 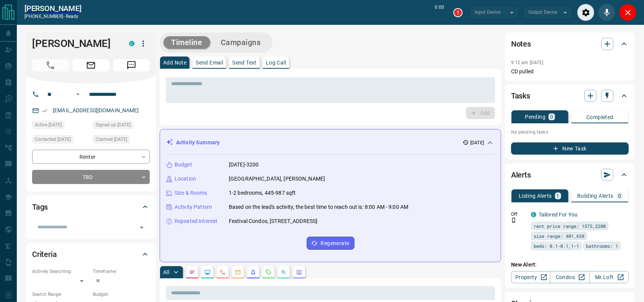 What do you see at coordinates (223, 272) in the screenshot?
I see `svg: Calls` at bounding box center [223, 272].